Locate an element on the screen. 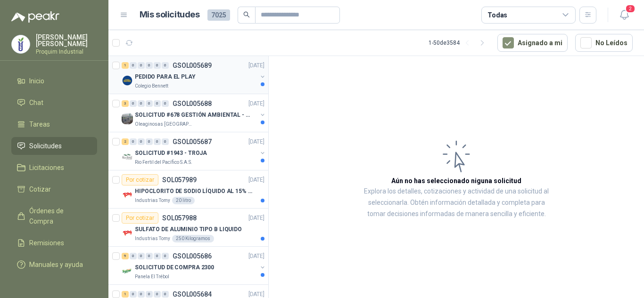 This screenshot has height=298, width=644. p: GSOL005684 is located at coordinates (192, 295).